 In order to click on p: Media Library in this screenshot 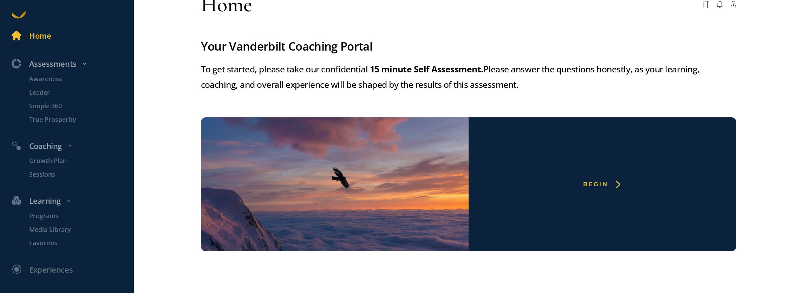, I will do `click(80, 230)`.